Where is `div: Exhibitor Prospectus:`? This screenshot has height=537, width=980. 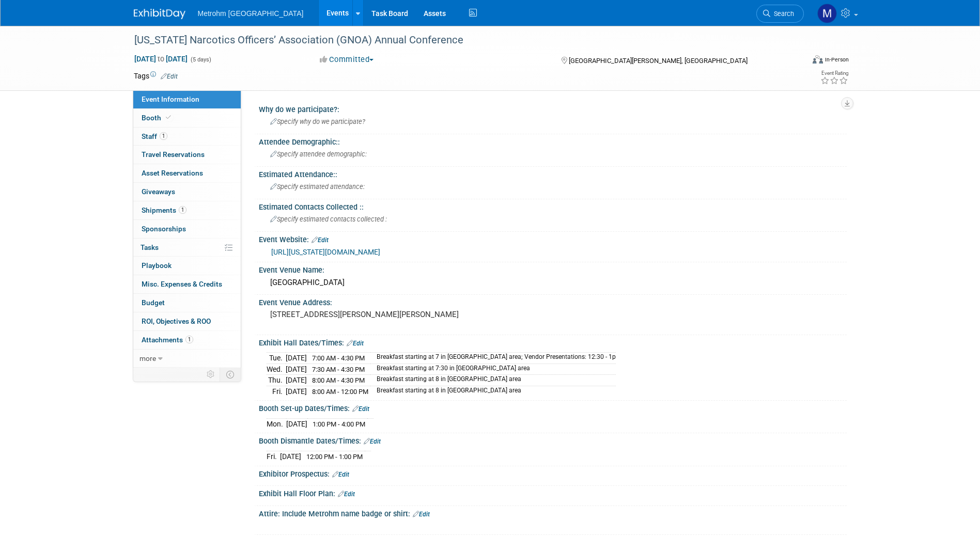
div: Exhibitor Prospectus: is located at coordinates (552, 473).